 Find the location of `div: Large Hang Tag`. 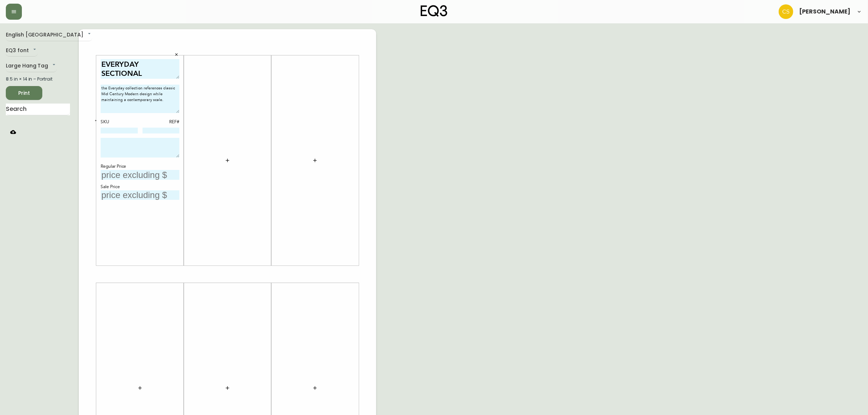

div: Large Hang Tag is located at coordinates (31, 66).